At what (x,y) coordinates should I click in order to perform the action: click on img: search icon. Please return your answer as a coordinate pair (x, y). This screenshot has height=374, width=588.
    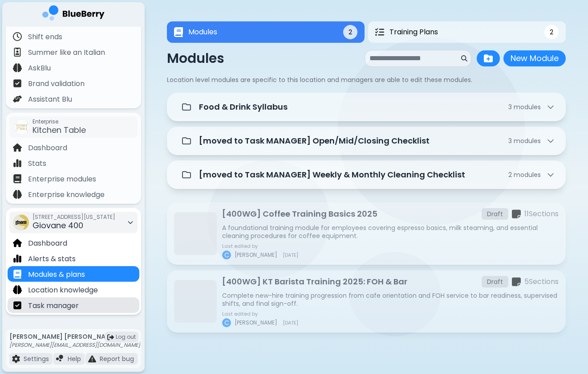
    Looking at the image, I should click on (464, 58).